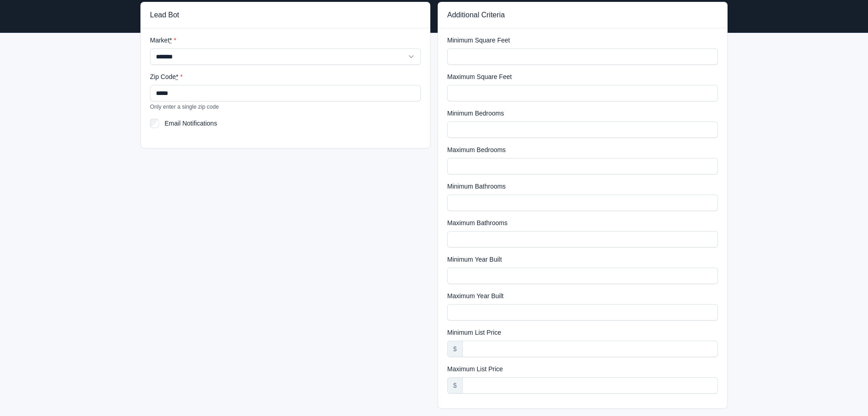 This screenshot has height=416, width=868. What do you see at coordinates (582, 150) in the screenshot?
I see `label: Maximum Bedrooms` at bounding box center [582, 150].